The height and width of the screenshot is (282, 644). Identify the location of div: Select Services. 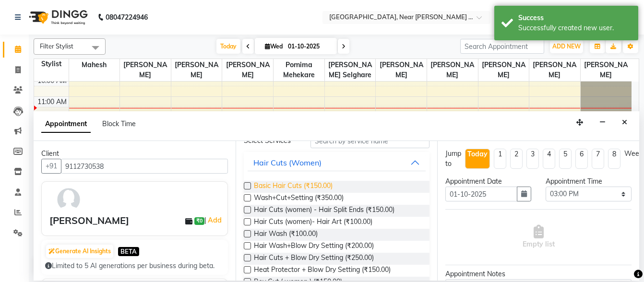
(270, 141).